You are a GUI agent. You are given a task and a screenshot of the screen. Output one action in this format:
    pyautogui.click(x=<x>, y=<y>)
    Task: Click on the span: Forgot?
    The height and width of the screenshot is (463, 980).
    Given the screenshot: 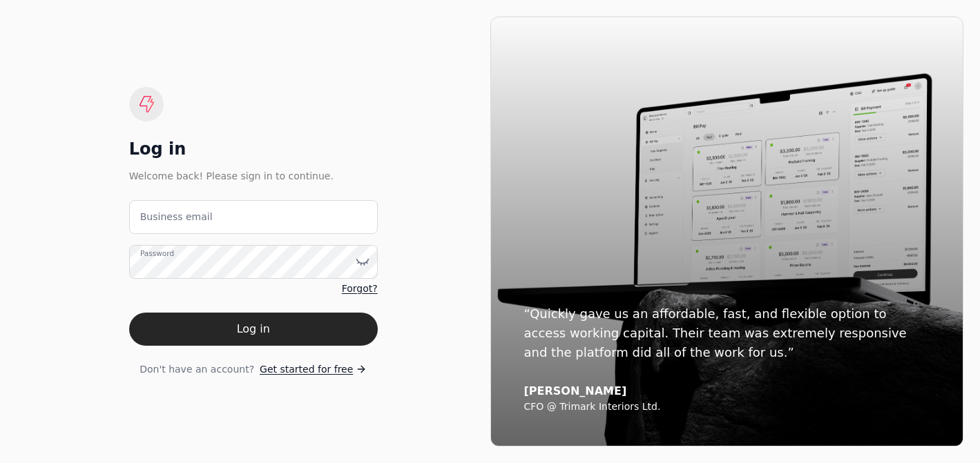 What is the action you would take?
    pyautogui.click(x=360, y=288)
    